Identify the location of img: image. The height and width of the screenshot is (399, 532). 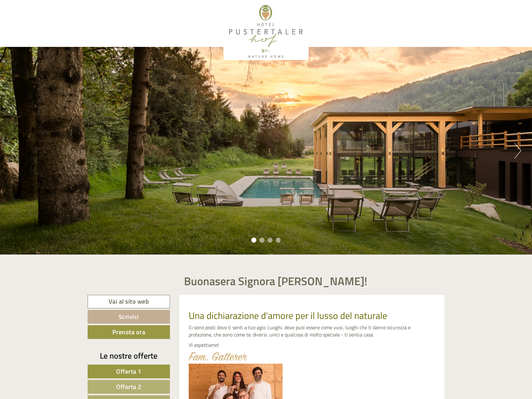
(218, 356).